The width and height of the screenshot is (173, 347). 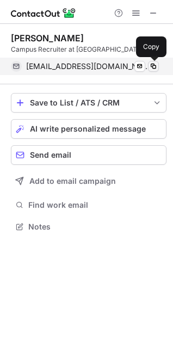 I want to click on button: AI write personalized message, so click(x=89, y=129).